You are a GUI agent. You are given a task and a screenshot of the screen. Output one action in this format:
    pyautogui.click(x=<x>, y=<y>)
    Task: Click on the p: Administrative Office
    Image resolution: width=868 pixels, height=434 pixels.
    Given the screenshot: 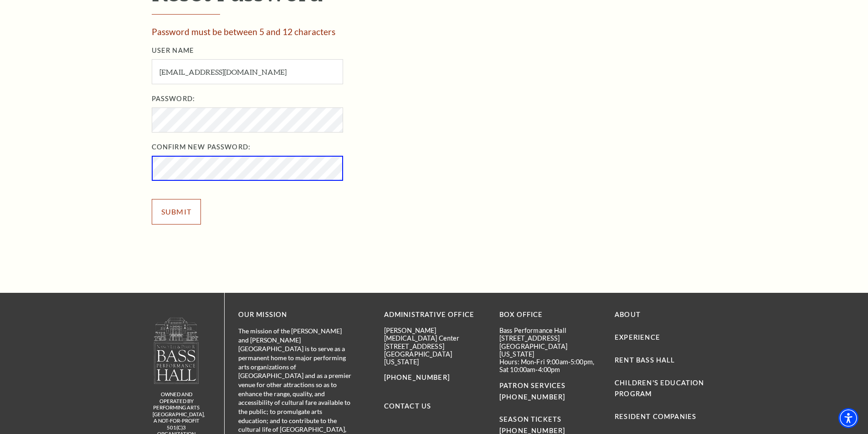 What is the action you would take?
    pyautogui.click(x=434, y=315)
    